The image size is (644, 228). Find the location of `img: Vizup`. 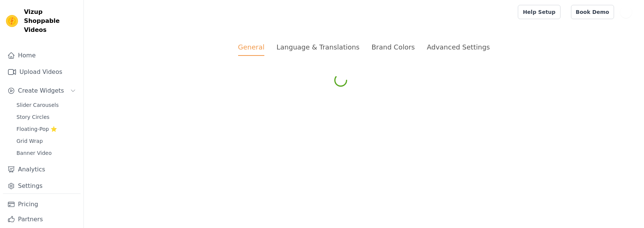

img: Vizup is located at coordinates (12, 21).